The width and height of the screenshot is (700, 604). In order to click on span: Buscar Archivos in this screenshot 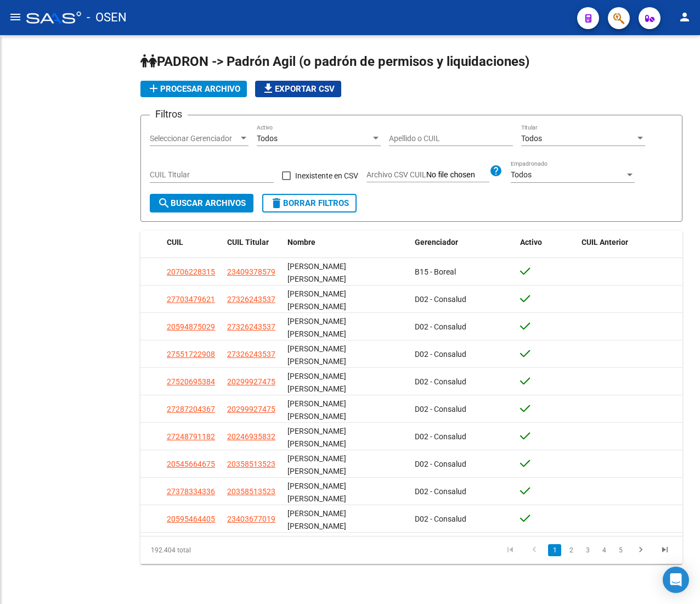, I will do `click(201, 203)`.